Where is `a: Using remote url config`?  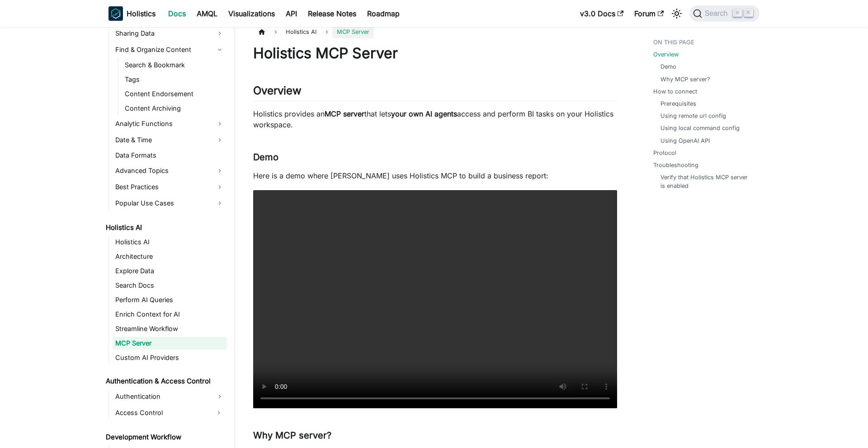
a: Using remote url config is located at coordinates (692, 116).